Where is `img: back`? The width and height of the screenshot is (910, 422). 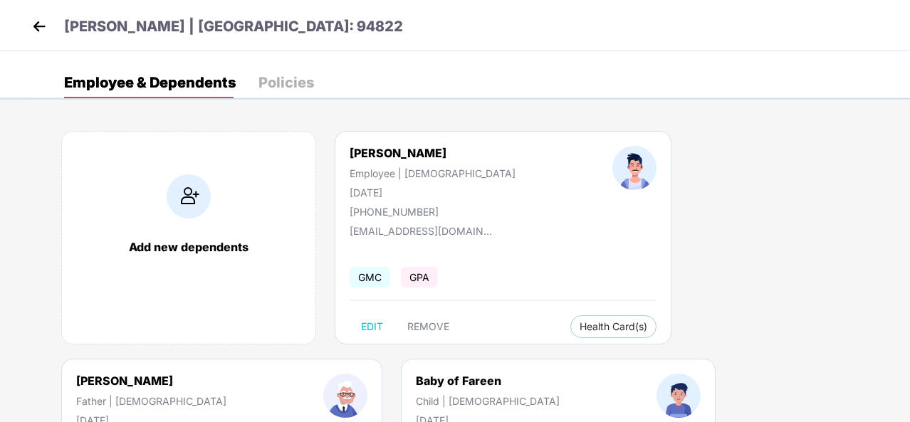
img: back is located at coordinates (39, 26).